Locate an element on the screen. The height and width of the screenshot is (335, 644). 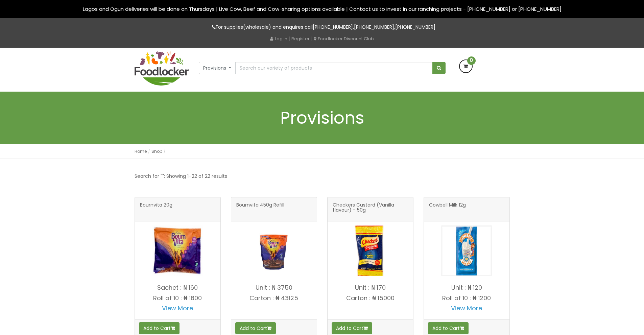
h1: Provisions is located at coordinates (322, 118).